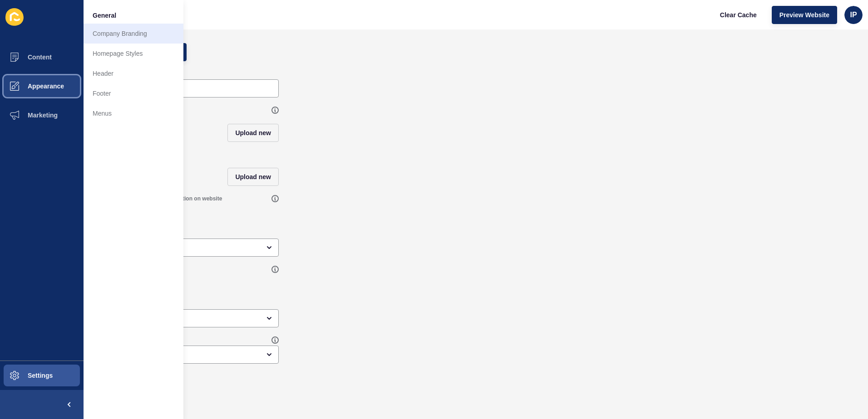 The width and height of the screenshot is (868, 419). What do you see at coordinates (854, 15) in the screenshot?
I see `span: IP` at bounding box center [854, 15].